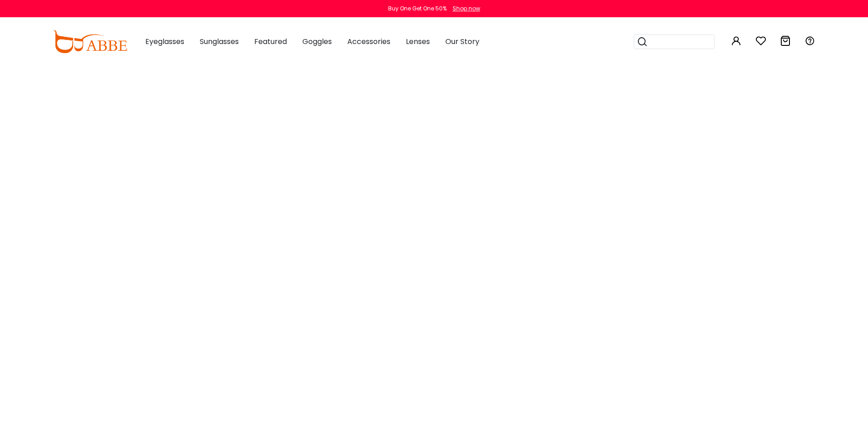 The width and height of the screenshot is (868, 433). I want to click on span: Lenses, so click(418, 41).